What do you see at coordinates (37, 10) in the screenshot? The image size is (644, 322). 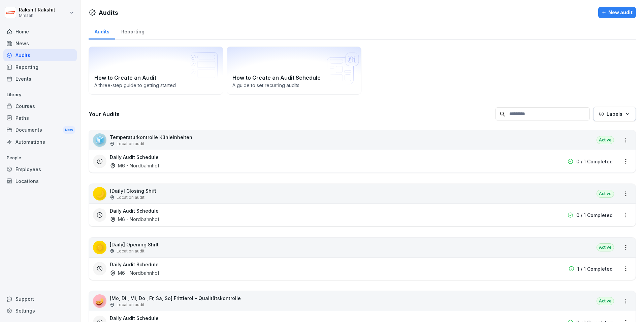 I see `p: Rakshit Rakshit` at bounding box center [37, 10].